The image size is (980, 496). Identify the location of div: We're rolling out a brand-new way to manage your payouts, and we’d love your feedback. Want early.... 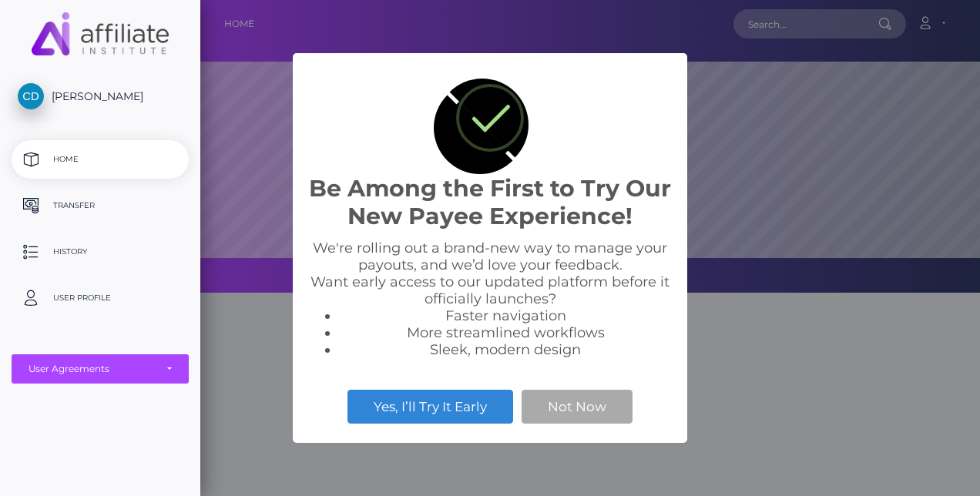
(490, 299).